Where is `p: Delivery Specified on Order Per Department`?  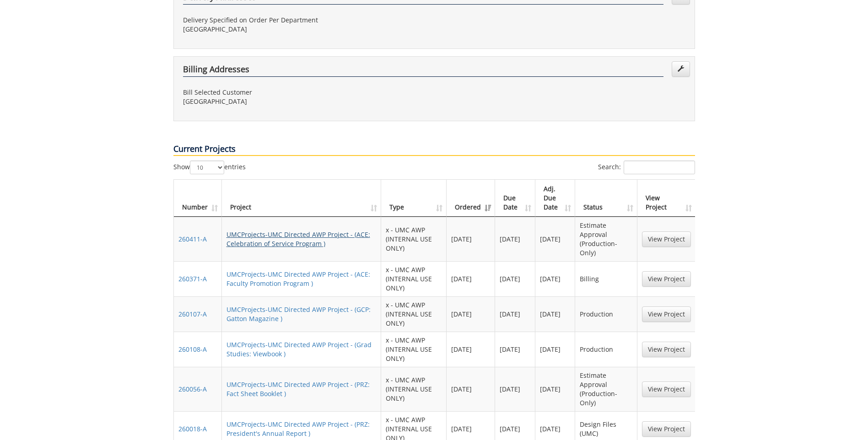 p: Delivery Specified on Order Per Department is located at coordinates (305, 20).